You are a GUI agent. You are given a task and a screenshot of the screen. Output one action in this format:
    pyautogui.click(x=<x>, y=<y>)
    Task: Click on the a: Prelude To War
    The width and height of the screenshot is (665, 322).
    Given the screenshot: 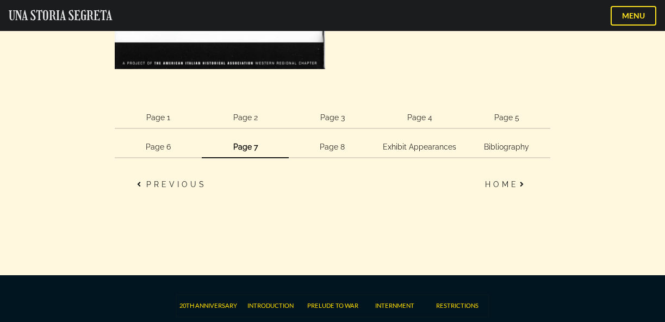 What is the action you would take?
    pyautogui.click(x=333, y=306)
    